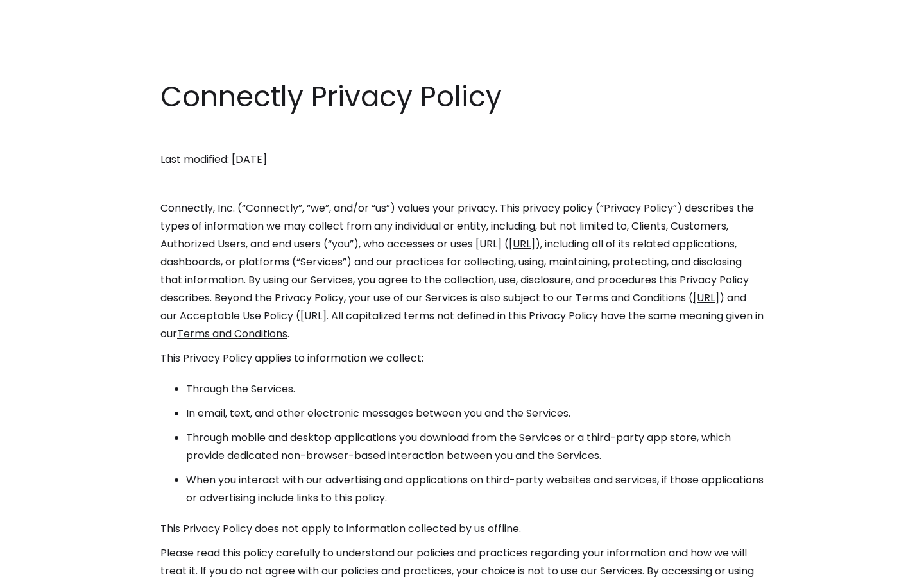 This screenshot has width=924, height=577. Describe the element at coordinates (462, 529) in the screenshot. I see `p: This Privacy Policy does not apply to information collected by us offline.` at that location.